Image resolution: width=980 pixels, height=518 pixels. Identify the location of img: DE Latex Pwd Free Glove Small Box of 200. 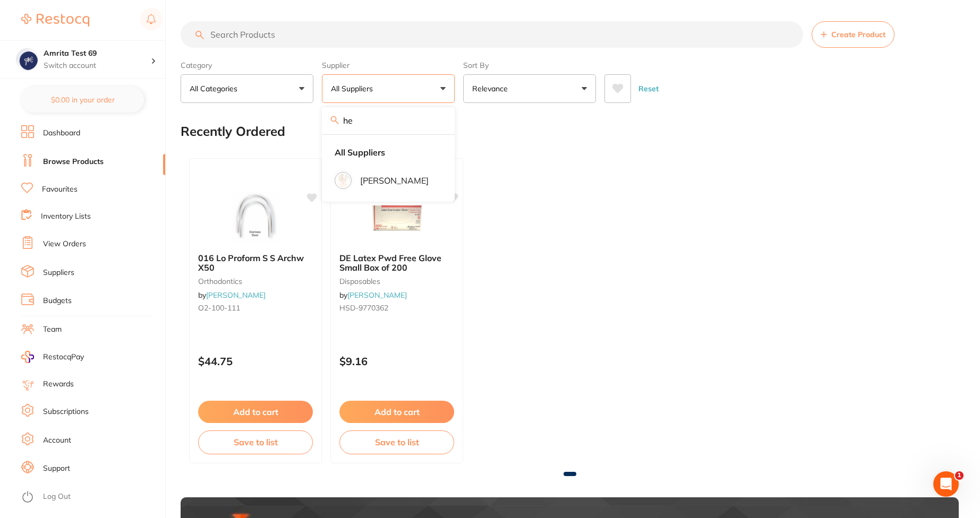
(397, 218).